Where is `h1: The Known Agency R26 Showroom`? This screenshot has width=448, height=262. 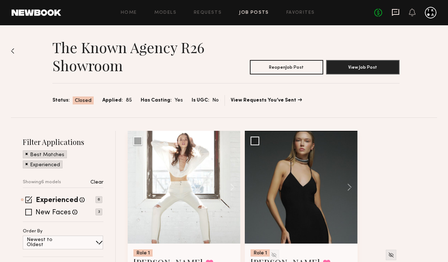 h1: The Known Agency R26 Showroom is located at coordinates (145, 56).